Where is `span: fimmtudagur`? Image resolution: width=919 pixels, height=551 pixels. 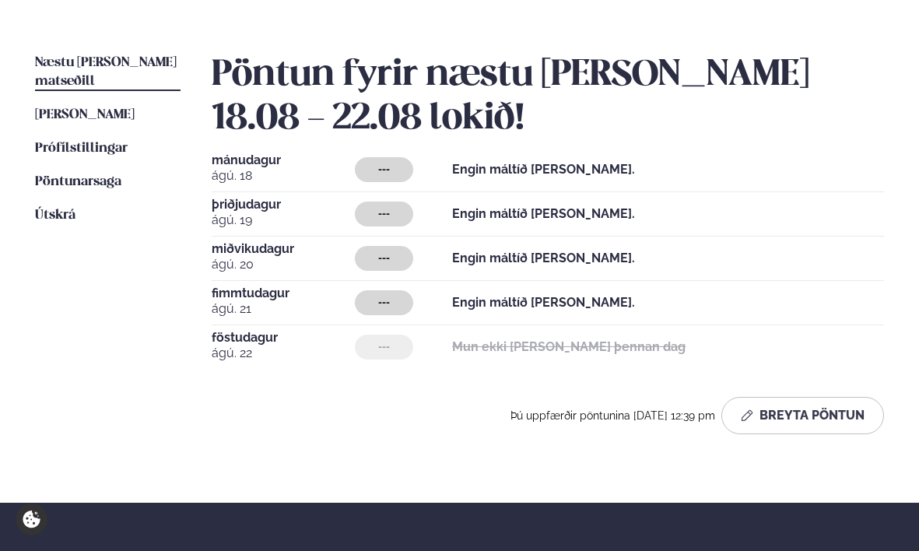 span: fimmtudagur is located at coordinates (283, 293).